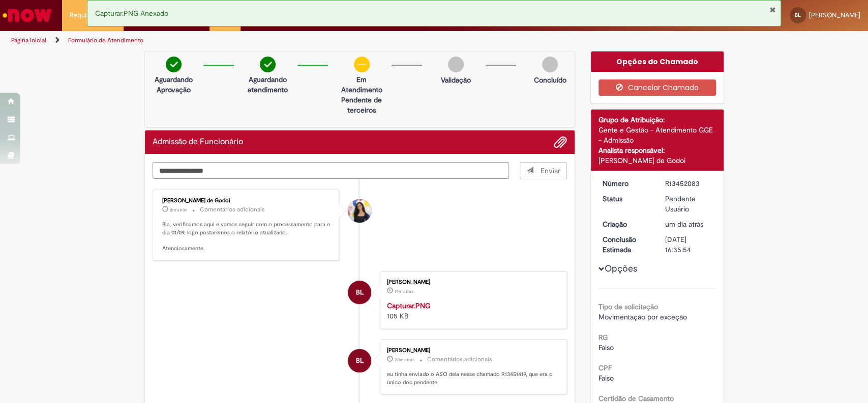 The height and width of the screenshot is (403, 868). I want to click on dt: Criação, so click(626, 224).